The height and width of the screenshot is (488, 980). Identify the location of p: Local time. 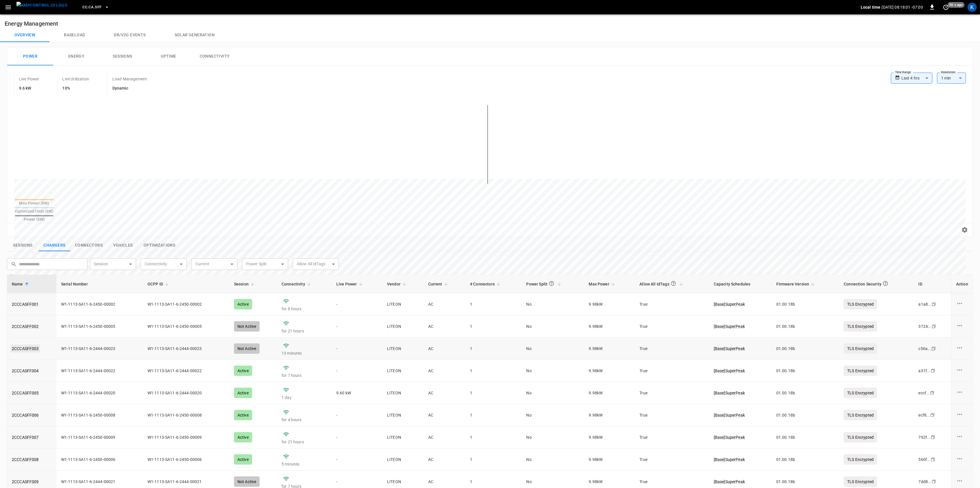
(871, 8).